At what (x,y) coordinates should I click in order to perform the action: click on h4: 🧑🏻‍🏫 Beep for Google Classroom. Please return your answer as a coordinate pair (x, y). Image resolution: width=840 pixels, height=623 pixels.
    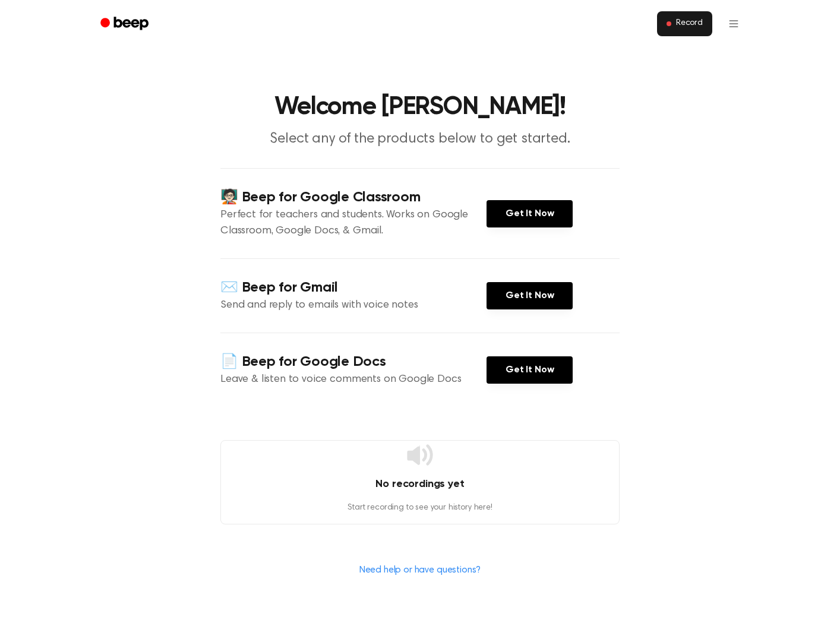
    Looking at the image, I should click on (353, 198).